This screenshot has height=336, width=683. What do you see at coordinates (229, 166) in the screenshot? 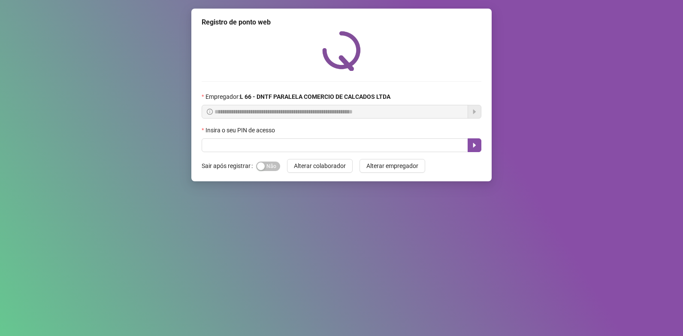
I see `label: Sair após registrar` at bounding box center [229, 166].